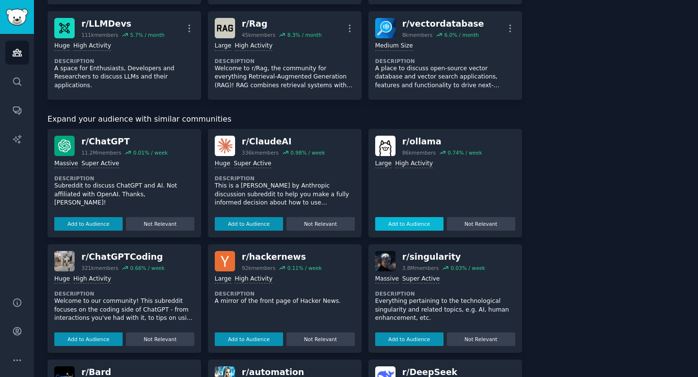 This screenshot has height=377, width=698. Describe the element at coordinates (100, 35) in the screenshot. I see `div: 111k members` at that location.